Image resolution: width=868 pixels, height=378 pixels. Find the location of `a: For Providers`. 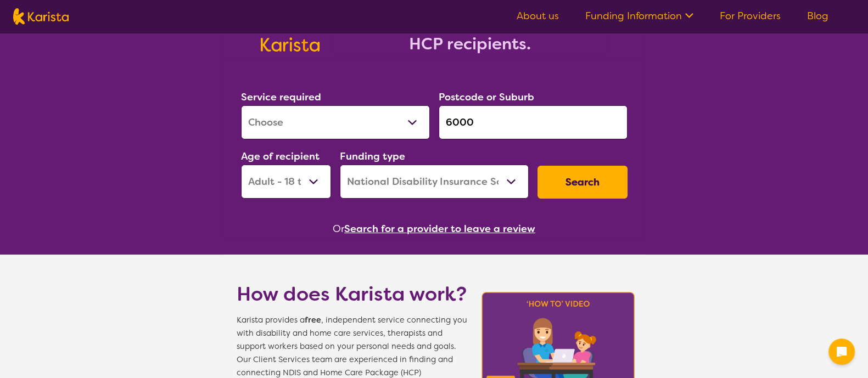

a: For Providers is located at coordinates (750, 16).